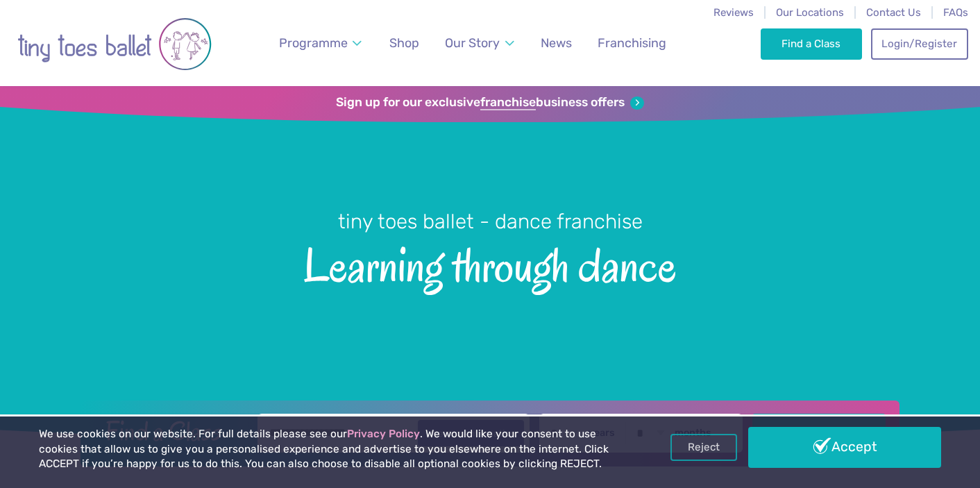 Image resolution: width=980 pixels, height=488 pixels. What do you see at coordinates (403, 42) in the screenshot?
I see `span: Shop` at bounding box center [403, 42].